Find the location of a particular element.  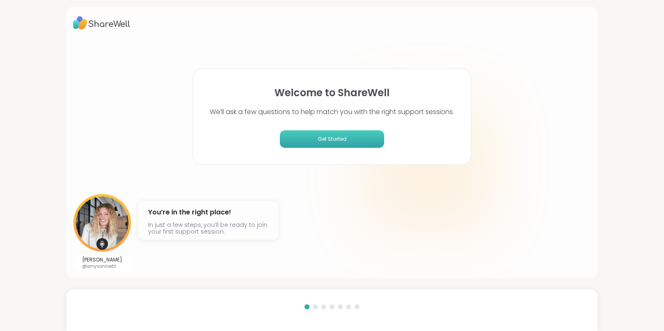

h1: Welcome to ShareWell is located at coordinates (332, 93).